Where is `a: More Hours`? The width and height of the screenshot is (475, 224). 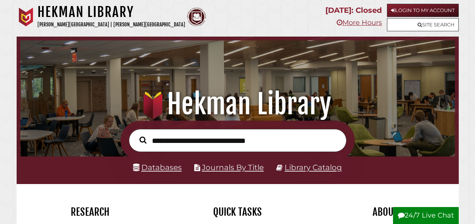 a: More Hours is located at coordinates (359, 23).